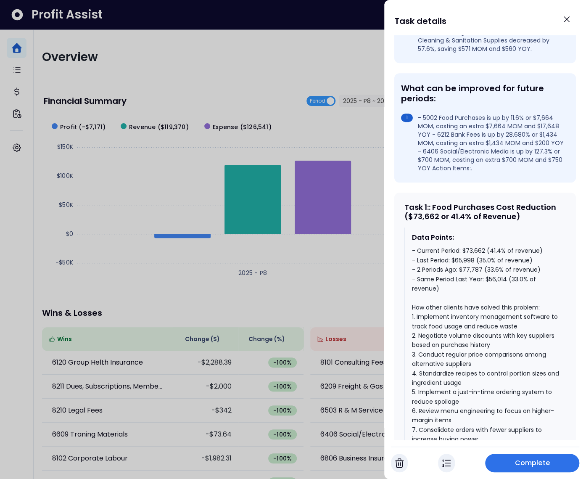 This screenshot has width=586, height=479. Describe the element at coordinates (567, 19) in the screenshot. I see `button: Close` at that location.